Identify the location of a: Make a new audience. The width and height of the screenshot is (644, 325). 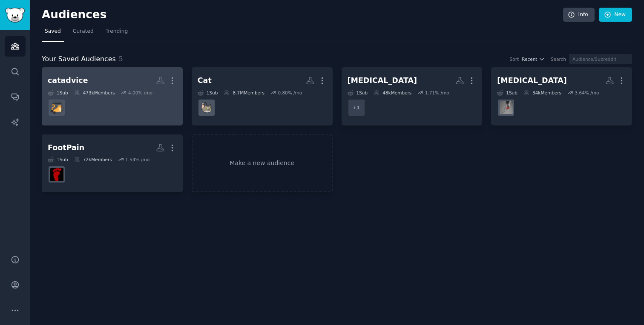
(262, 163).